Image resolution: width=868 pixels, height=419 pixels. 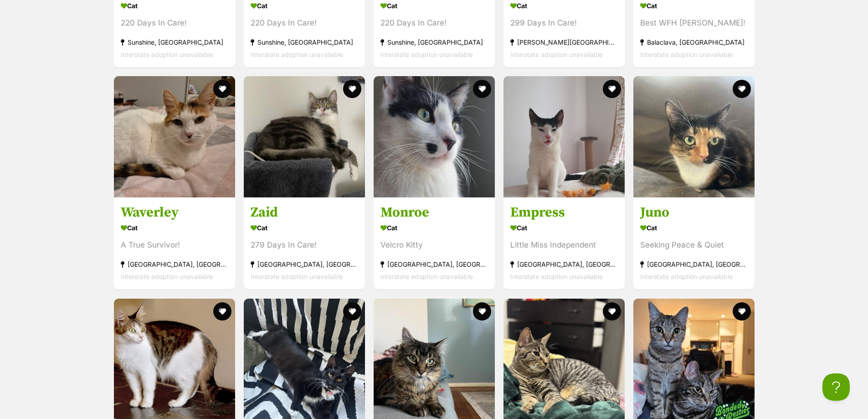 What do you see at coordinates (434, 213) in the screenshot?
I see `h3: Monroe` at bounding box center [434, 213].